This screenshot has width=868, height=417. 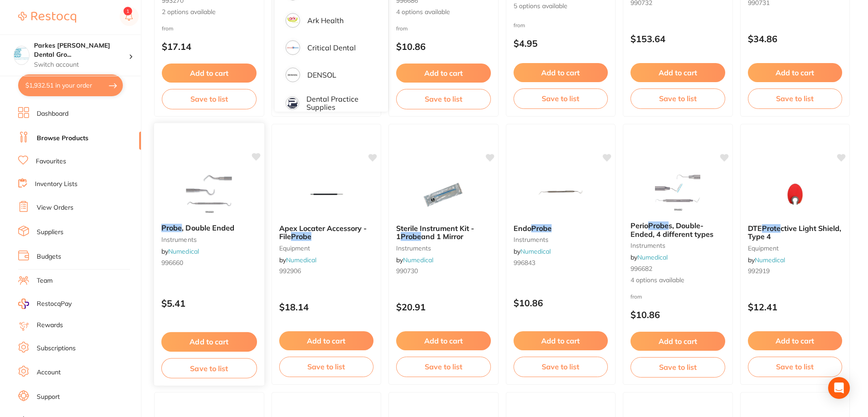 What do you see at coordinates (209, 12) in the screenshot?
I see `span: 2 options available` at bounding box center [209, 12].